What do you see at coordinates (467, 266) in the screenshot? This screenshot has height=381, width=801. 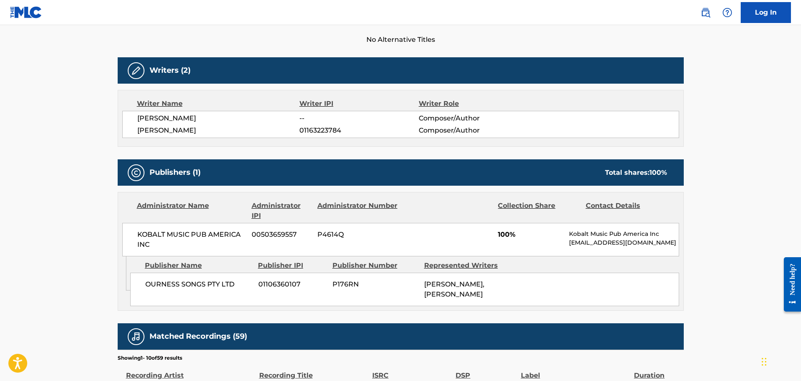 I see `div: Represented Writers` at bounding box center [467, 266].